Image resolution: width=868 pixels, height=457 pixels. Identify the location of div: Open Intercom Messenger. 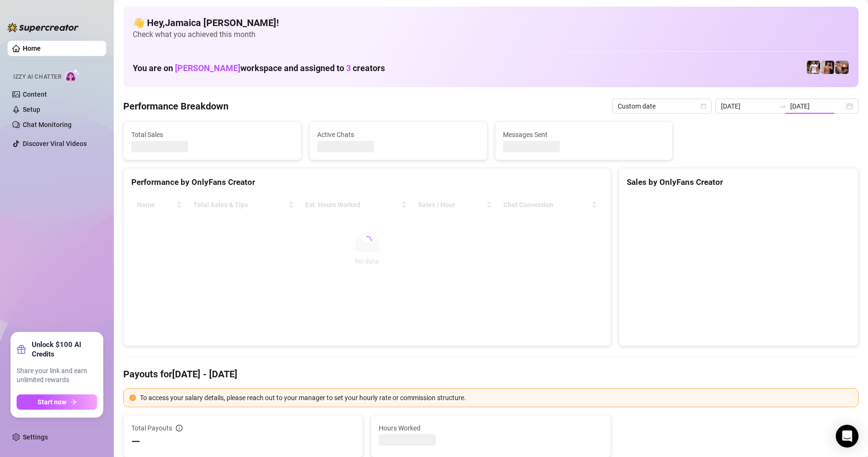
(847, 436).